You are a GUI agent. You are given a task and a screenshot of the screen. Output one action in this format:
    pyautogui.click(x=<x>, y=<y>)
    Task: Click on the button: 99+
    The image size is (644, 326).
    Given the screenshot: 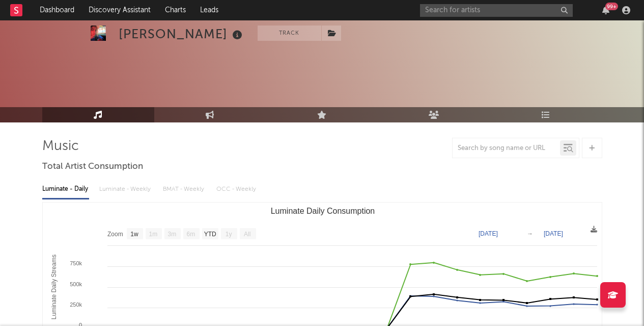 What is the action you would take?
    pyautogui.click(x=606, y=10)
    